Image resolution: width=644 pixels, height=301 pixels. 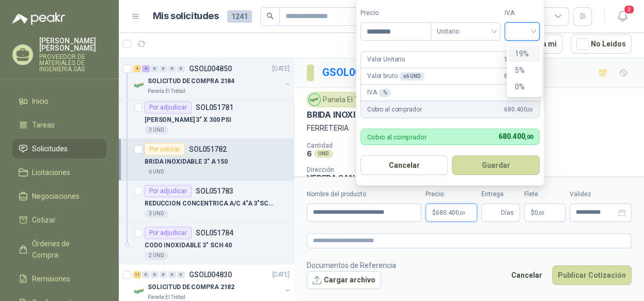 What do you see at coordinates (363, 146) in the screenshot?
I see `p: Cantidad` at bounding box center [363, 146].